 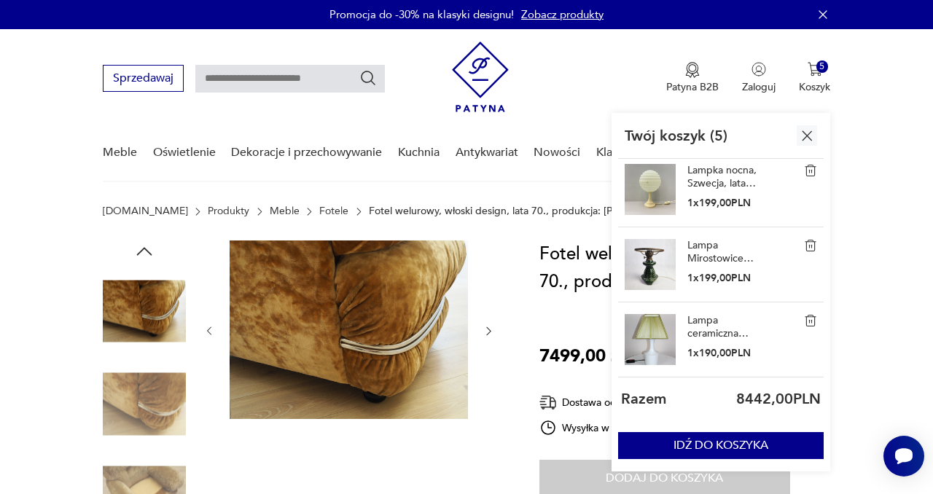 What do you see at coordinates (758, 87) in the screenshot?
I see `p: Zaloguj` at bounding box center [758, 87].